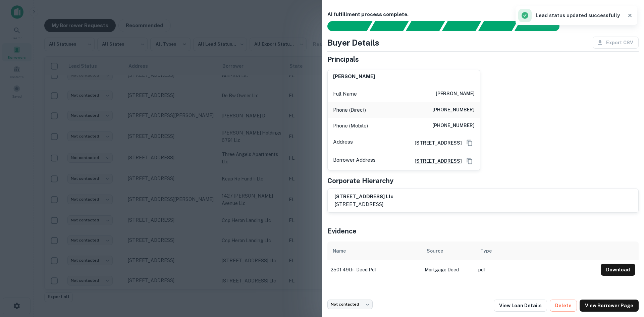 This screenshot has height=317, width=644. Describe the element at coordinates (350, 304) in the screenshot. I see `div: Not contacted` at that location.